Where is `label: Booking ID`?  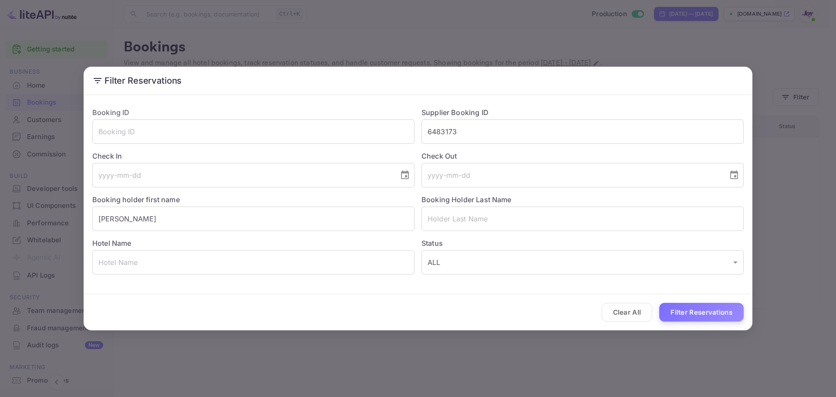 label: Booking ID is located at coordinates (111, 112).